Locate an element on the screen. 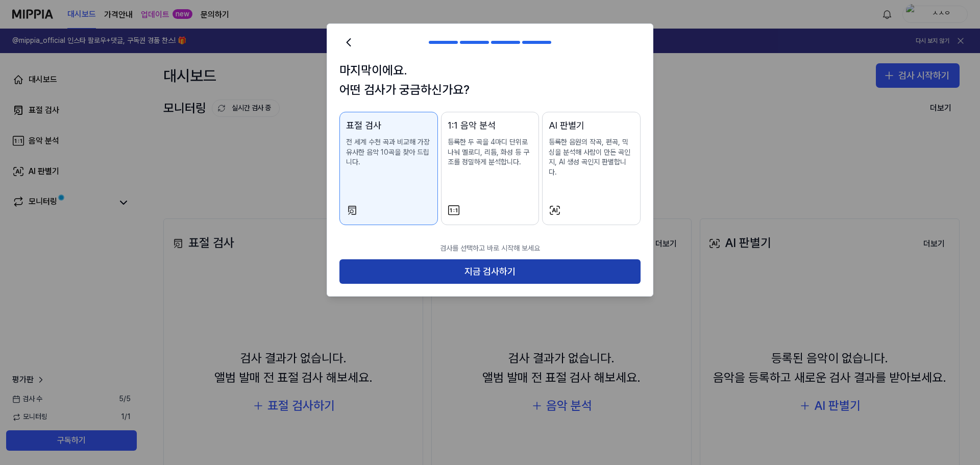 The height and width of the screenshot is (465, 980). button: 지금 검사하기 is located at coordinates (490, 272).